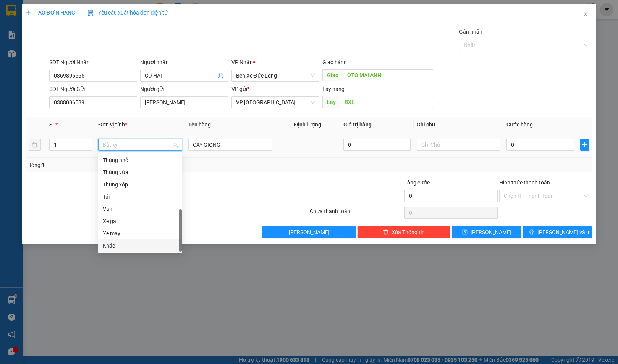  What do you see at coordinates (184, 62) in the screenshot?
I see `div: Người nhận` at bounding box center [184, 62].